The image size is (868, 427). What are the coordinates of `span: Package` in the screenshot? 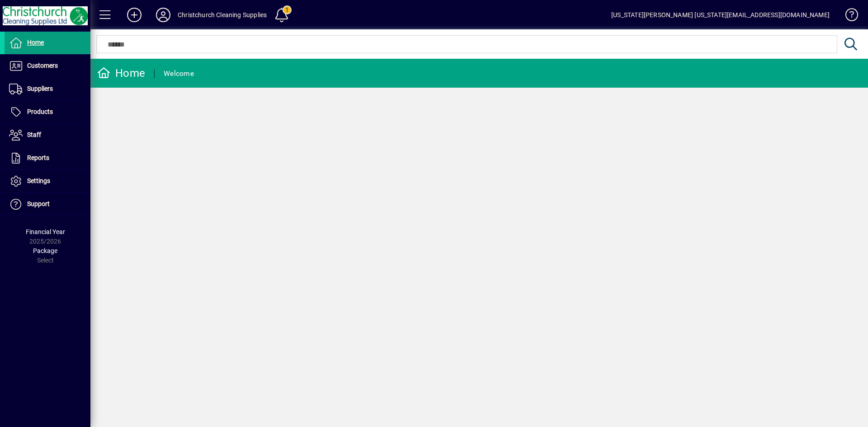 It's located at (45, 250).